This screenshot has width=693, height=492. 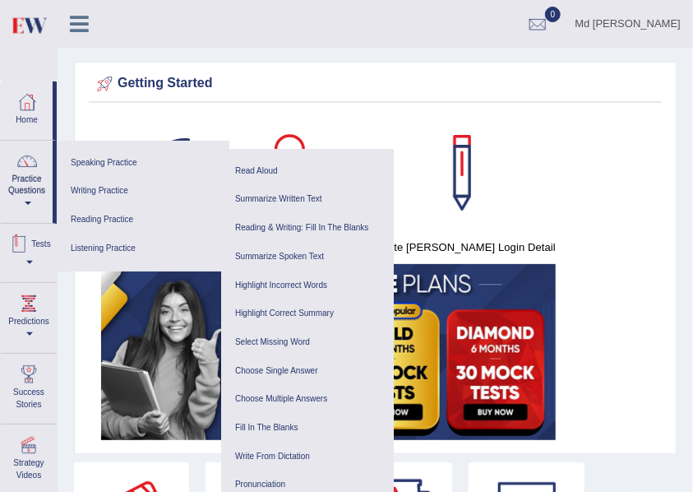 What do you see at coordinates (26, 179) in the screenshot?
I see `a: Practice Questions` at bounding box center [26, 179].